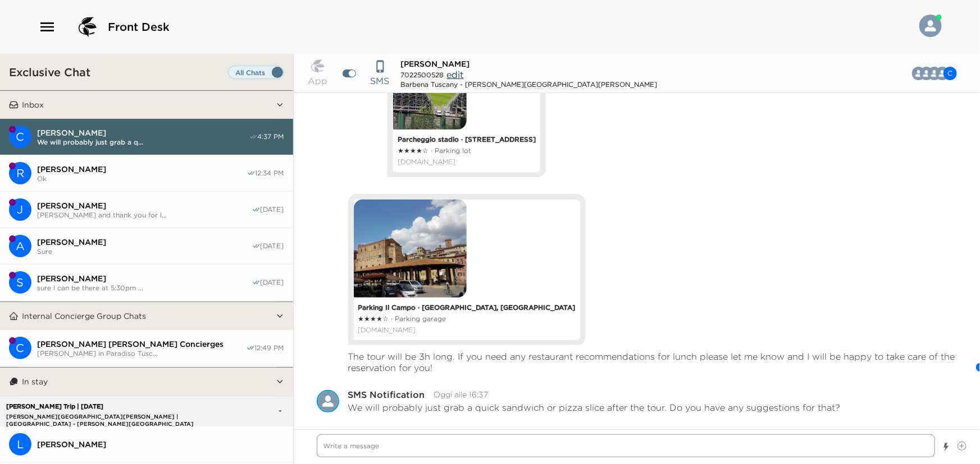 This screenshot has width=980, height=464. I want to click on p: In stay, so click(35, 382).